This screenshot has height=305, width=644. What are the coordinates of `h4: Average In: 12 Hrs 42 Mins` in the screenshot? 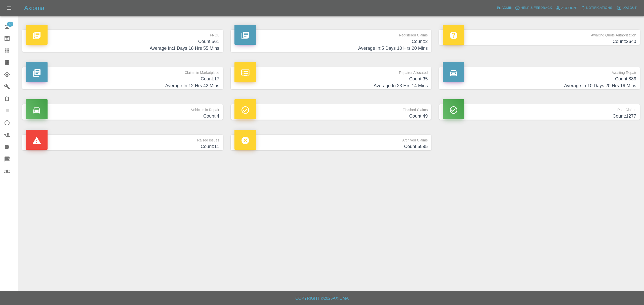 It's located at (123, 86).